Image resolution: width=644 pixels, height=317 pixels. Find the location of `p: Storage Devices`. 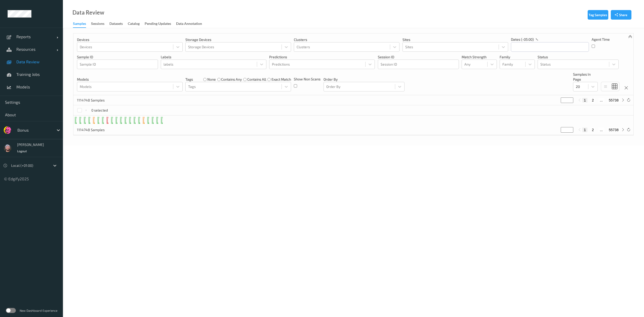

p: Storage Devices is located at coordinates (238, 40).